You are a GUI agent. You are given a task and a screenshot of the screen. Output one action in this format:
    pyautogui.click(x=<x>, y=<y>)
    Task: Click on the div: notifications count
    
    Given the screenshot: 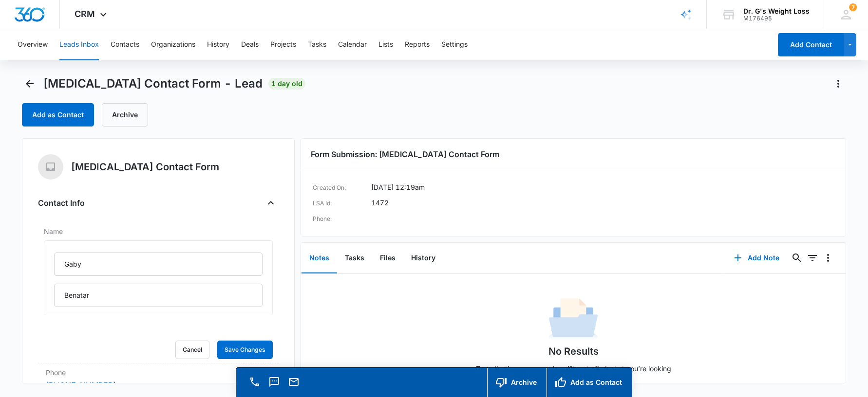 What is the action you would take?
    pyautogui.click(x=853, y=7)
    